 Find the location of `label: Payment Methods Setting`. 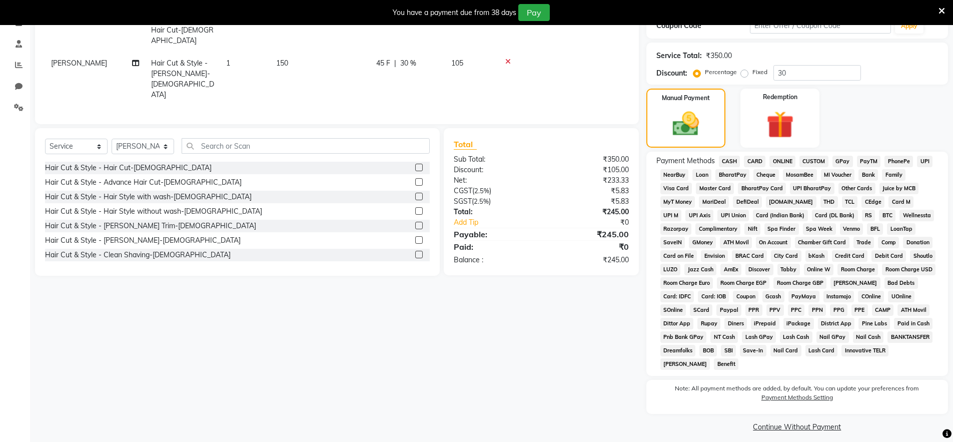

label: Payment Methods Setting is located at coordinates (797, 397).